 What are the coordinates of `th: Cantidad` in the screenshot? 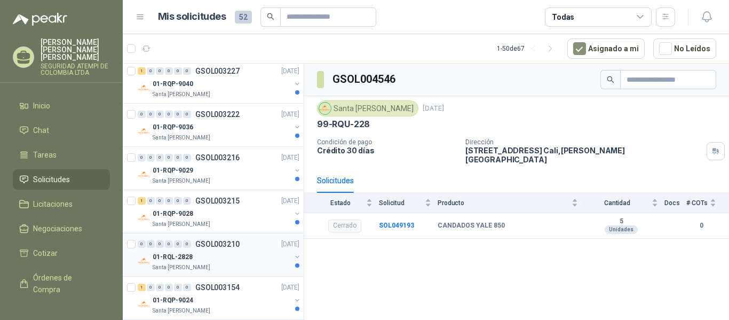 It's located at (624, 202).